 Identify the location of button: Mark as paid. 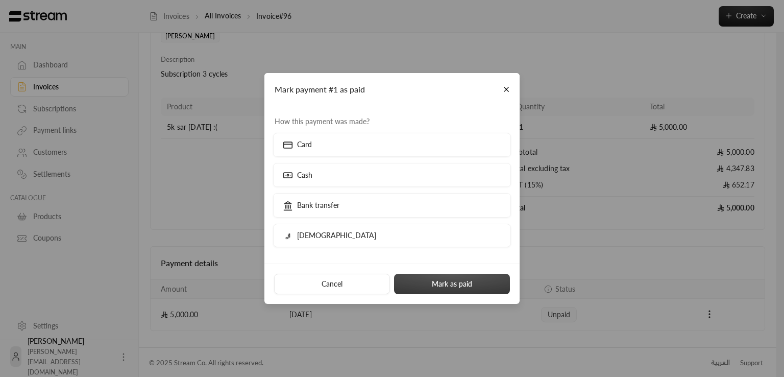
(452, 284).